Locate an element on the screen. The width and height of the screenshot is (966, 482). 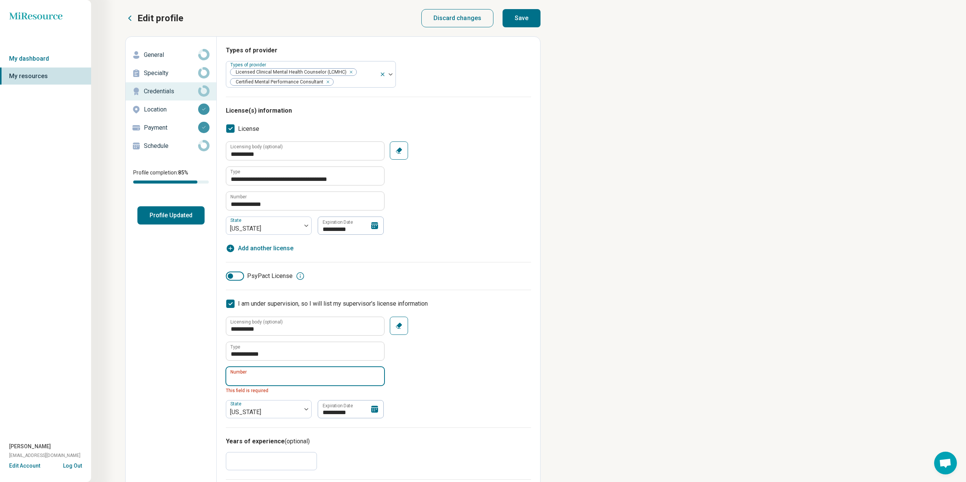
p: Location is located at coordinates (171, 110).